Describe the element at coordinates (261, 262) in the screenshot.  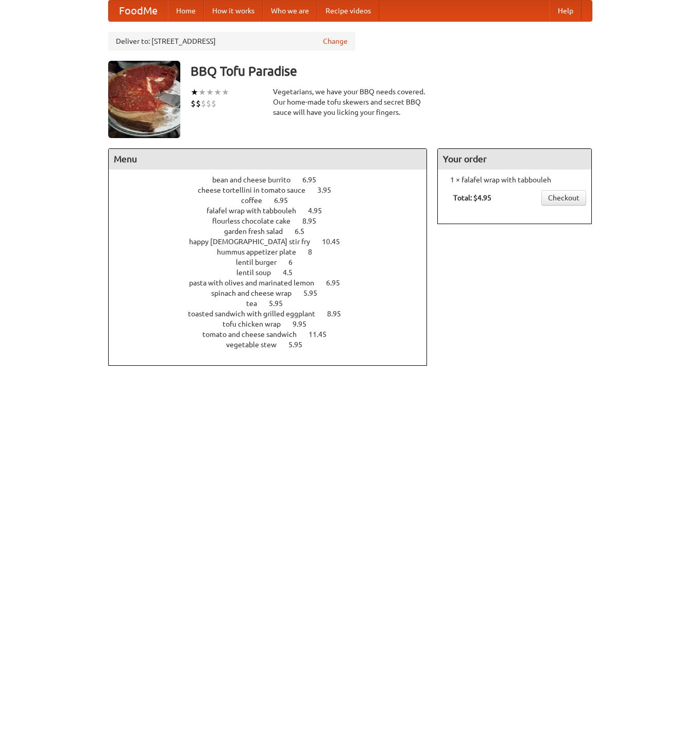
I see `span: lentil burger` at that location.